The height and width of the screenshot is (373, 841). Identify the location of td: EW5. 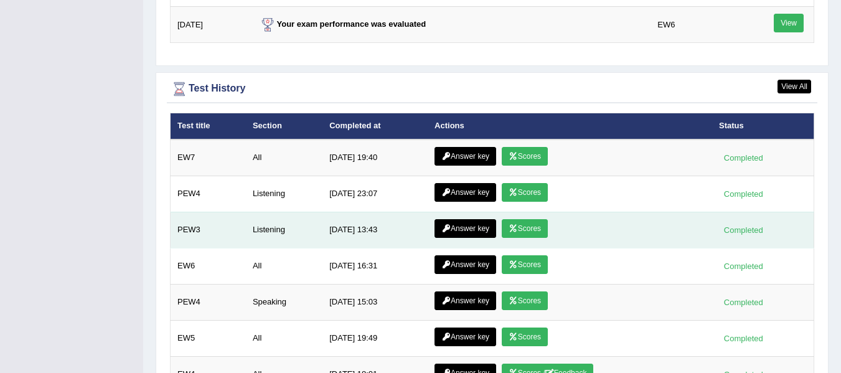
(208, 338).